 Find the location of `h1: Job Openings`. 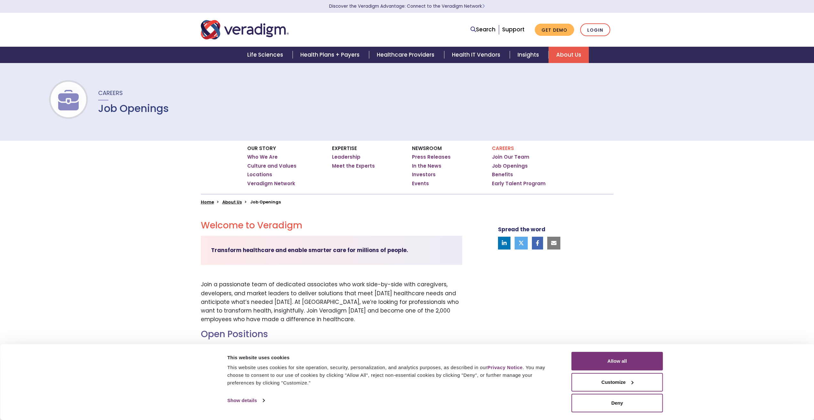

h1: Job Openings is located at coordinates (133, 108).